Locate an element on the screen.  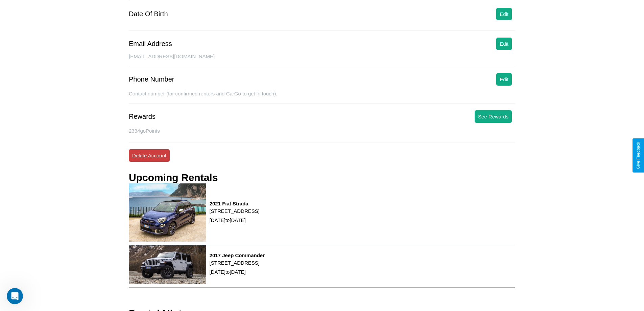
h3: Upcoming Rentals is located at coordinates (173, 178).